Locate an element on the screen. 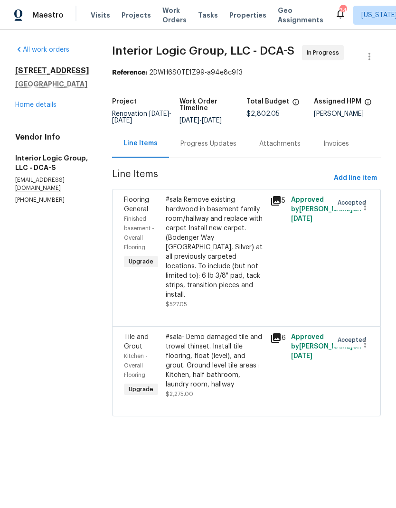  span: Renovation is located at coordinates (142, 117).